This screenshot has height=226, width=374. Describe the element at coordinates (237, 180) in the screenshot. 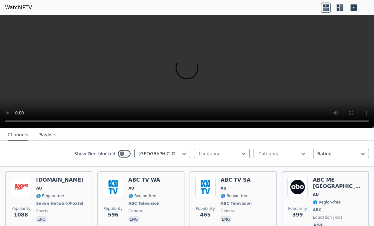

I see `h6: ABC TV SA` at that location.